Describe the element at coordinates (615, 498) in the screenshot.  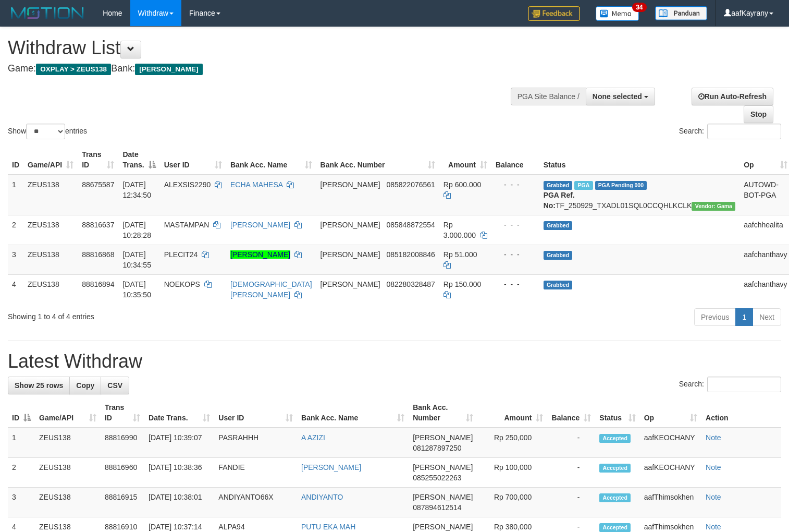
I see `span: Accepted` at that location.